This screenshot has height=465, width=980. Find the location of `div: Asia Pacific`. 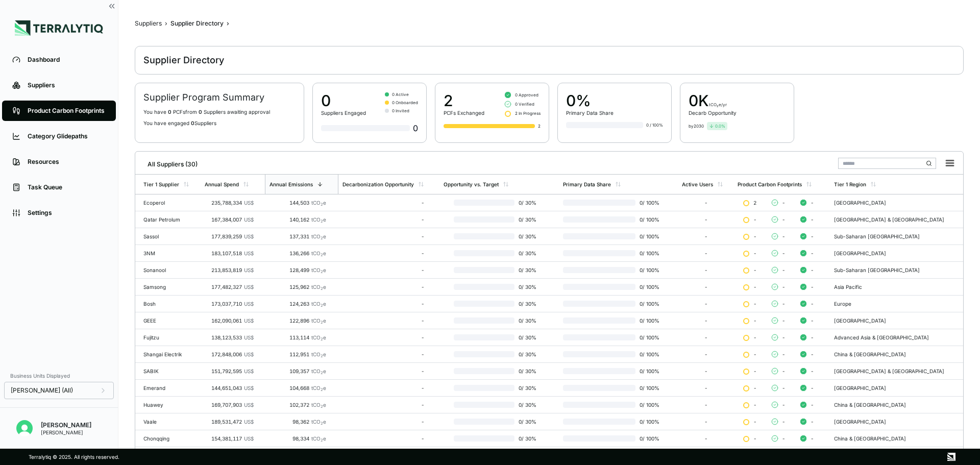

div: Asia Pacific is located at coordinates (897, 287).